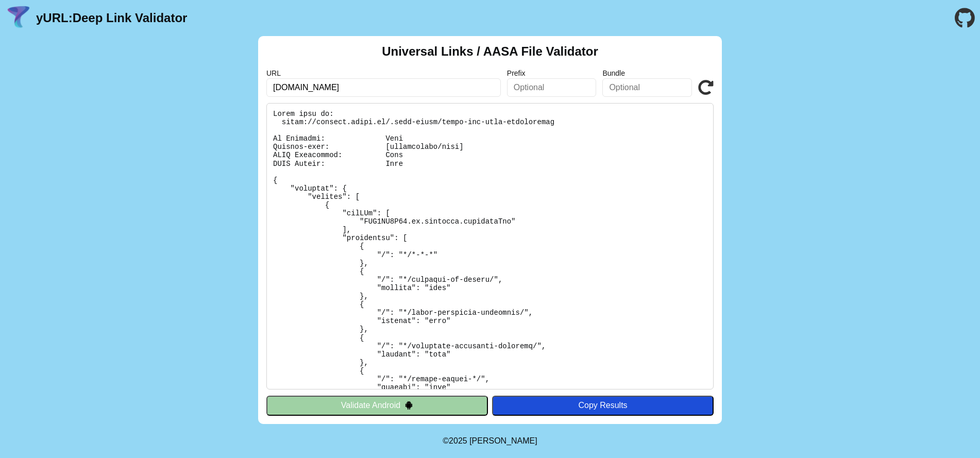  Describe the element at coordinates (490, 52) in the screenshot. I see `h2: Universal Links / AASA File Validator` at that location.